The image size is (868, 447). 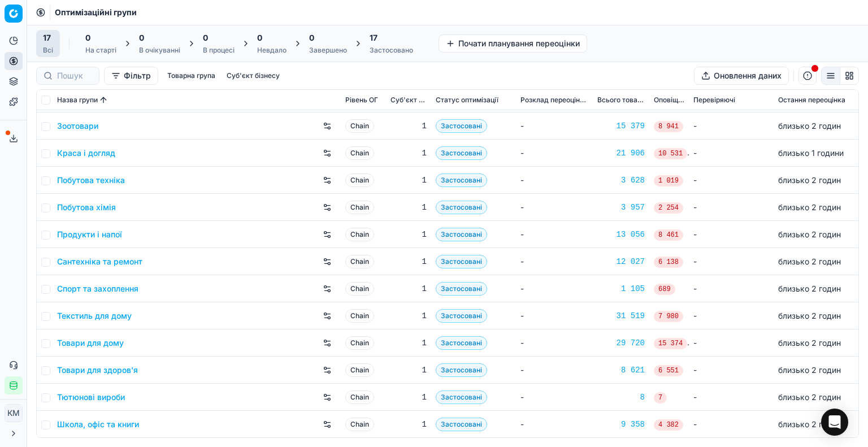 I want to click on div: 13 056, so click(x=621, y=234).